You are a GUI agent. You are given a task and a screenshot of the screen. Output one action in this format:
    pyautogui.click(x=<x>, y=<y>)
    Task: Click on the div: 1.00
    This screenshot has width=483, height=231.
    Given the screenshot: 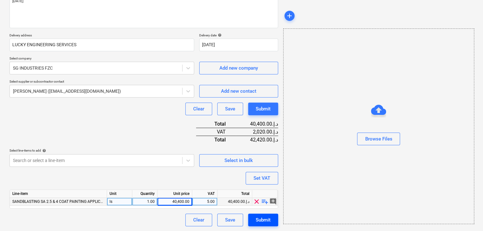 What is the action you would take?
    pyautogui.click(x=145, y=201)
    